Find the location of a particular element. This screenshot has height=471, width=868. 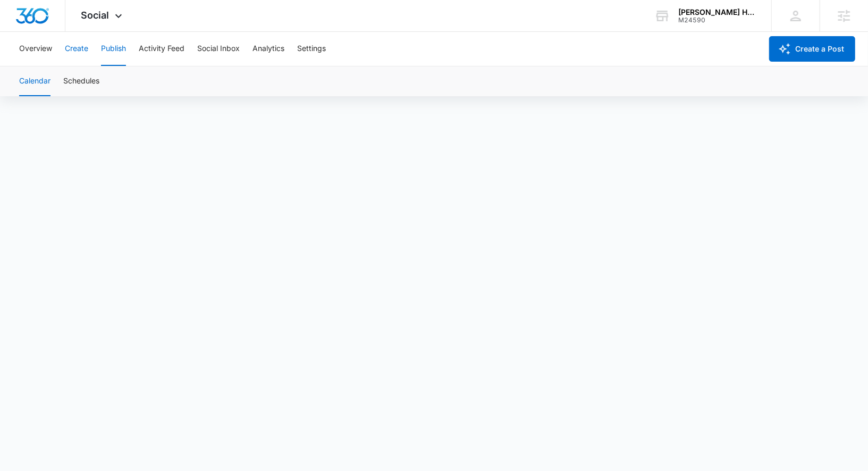

button: Calendar is located at coordinates (35, 81).